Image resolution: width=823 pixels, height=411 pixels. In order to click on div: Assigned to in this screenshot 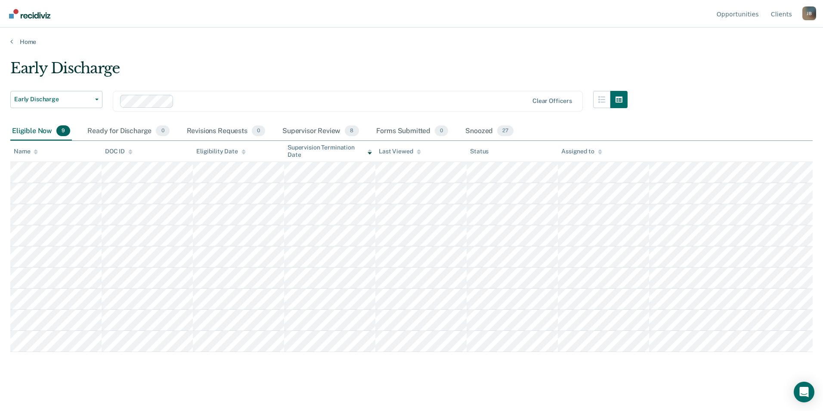, I will do `click(581, 151)`.